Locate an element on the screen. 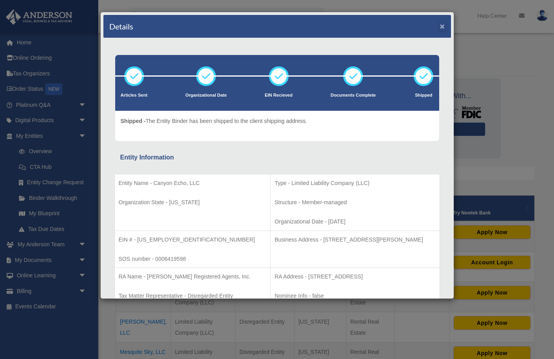  span: Shipped - is located at coordinates (133, 121).